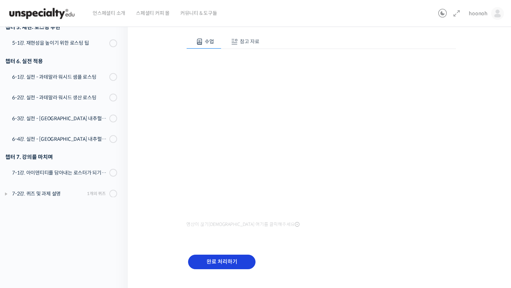 Image resolution: width=511 pixels, height=288 pixels. I want to click on span: hoonoh, so click(478, 13).